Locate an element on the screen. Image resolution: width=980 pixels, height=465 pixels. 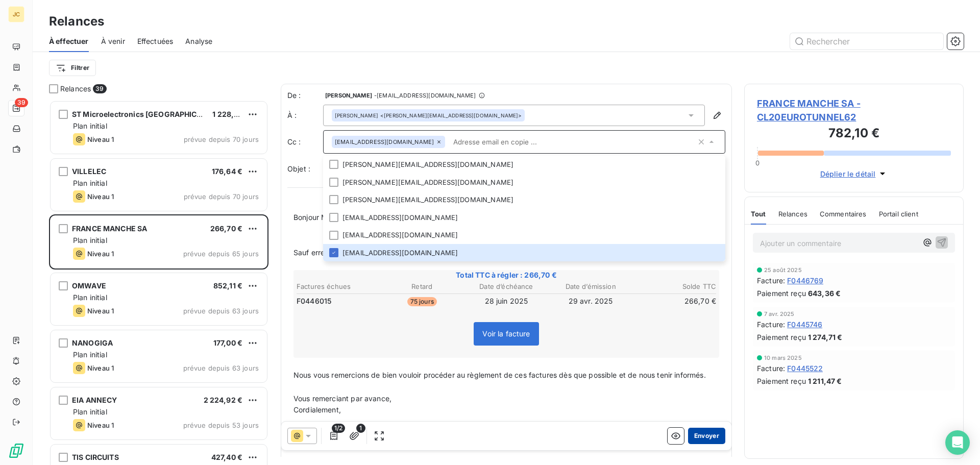
span: F0445522 is located at coordinates (805, 368).